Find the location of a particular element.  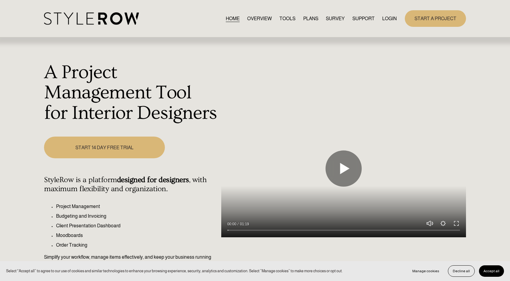

span: Decline all is located at coordinates (461, 271).